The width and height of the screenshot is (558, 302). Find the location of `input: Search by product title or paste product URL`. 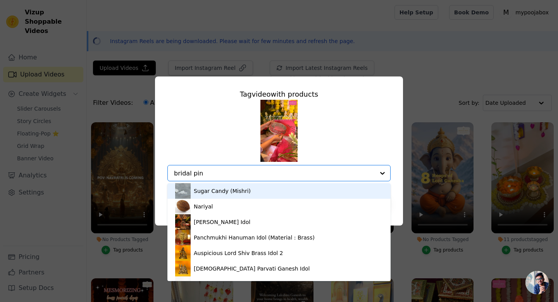

input: Search by product title or paste product URL is located at coordinates (274, 173).